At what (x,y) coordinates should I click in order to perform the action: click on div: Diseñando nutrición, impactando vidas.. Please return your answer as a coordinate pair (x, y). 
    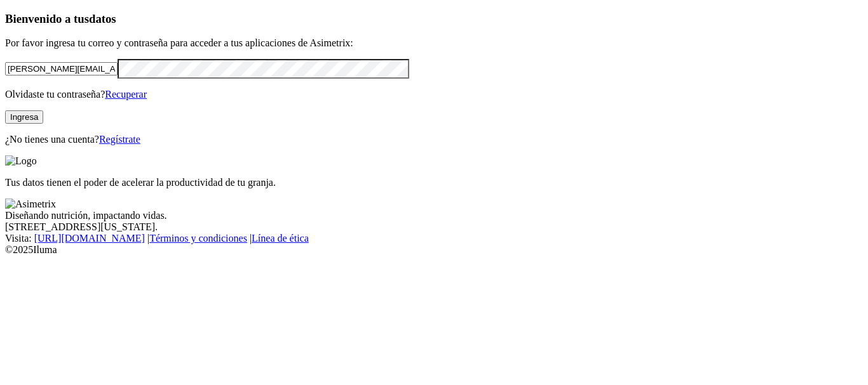
    Looking at the image, I should click on (434, 216).